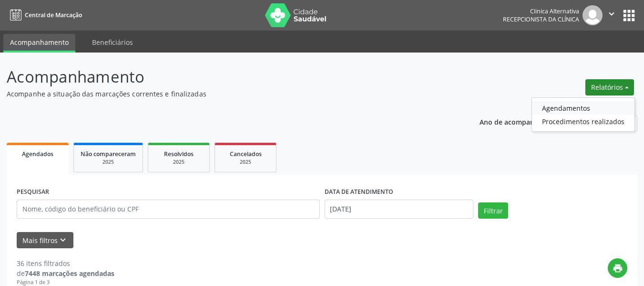  I want to click on p: Acompanhamento, so click(228, 77).